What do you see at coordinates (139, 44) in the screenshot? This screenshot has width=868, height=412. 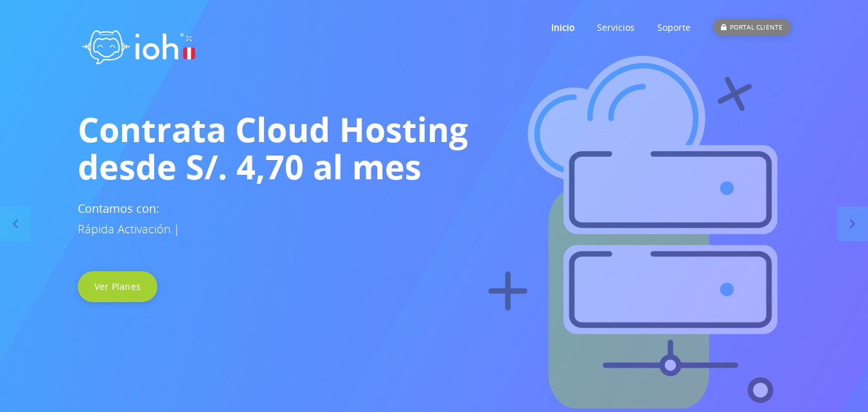 I see `img: logo ioh` at bounding box center [139, 44].